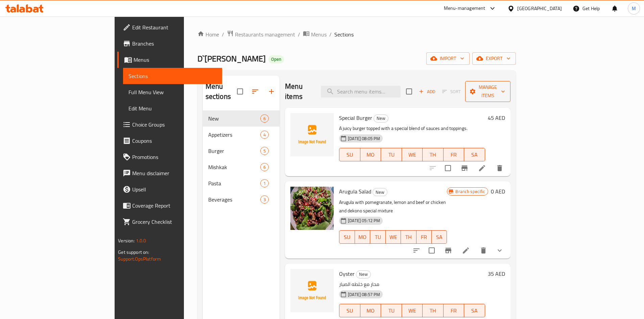 The image size is (644, 319). I want to click on span: Select section first, so click(451, 91).